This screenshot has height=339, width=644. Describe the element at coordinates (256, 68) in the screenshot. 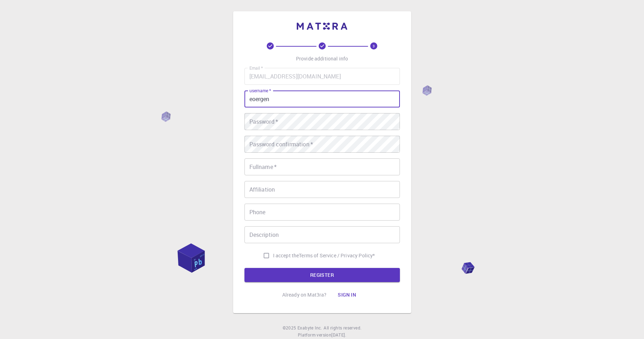

I see `label: Email` at that location.